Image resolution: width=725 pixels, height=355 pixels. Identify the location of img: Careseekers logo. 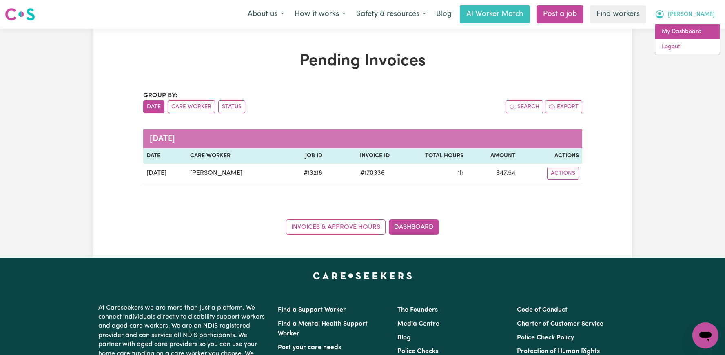
(20, 14).